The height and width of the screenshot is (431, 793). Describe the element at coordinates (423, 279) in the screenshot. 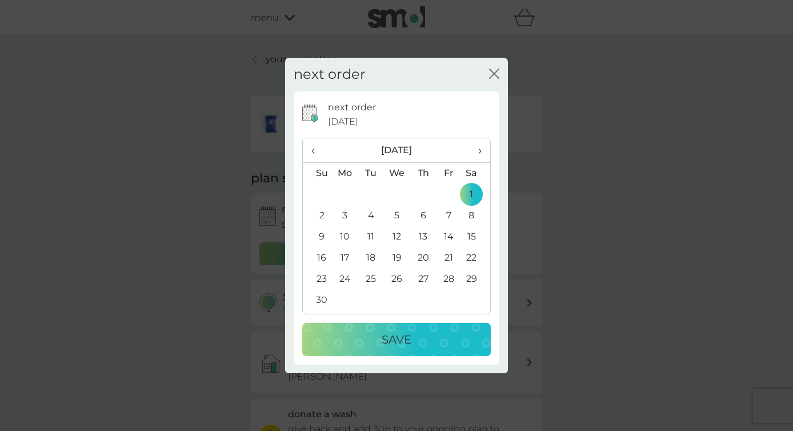

I see `td: 27` at that location.